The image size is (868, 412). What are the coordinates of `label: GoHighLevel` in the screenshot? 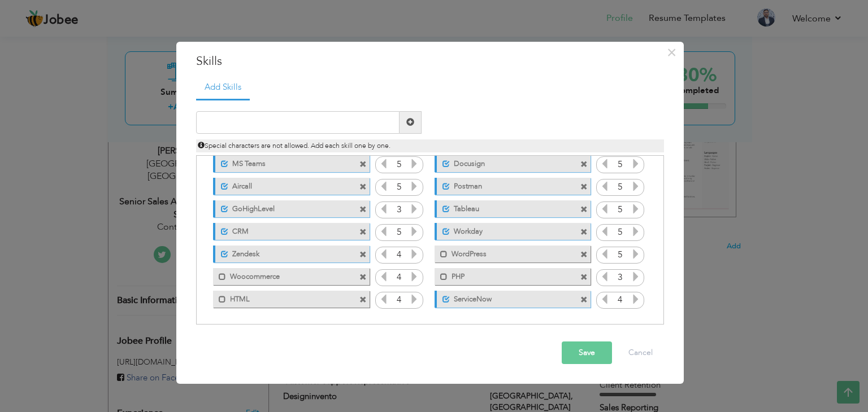 It's located at (284, 207).